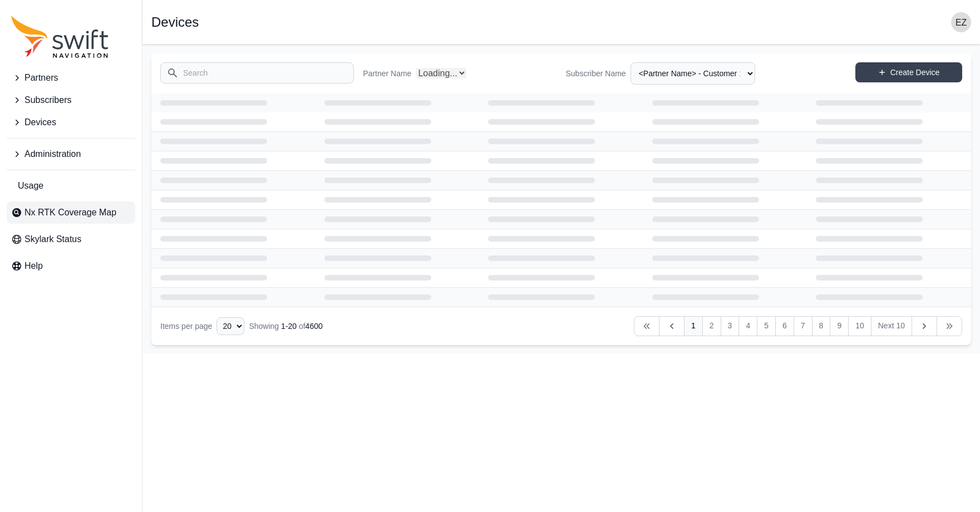  Describe the element at coordinates (71, 154) in the screenshot. I see `button: Administration` at that location.